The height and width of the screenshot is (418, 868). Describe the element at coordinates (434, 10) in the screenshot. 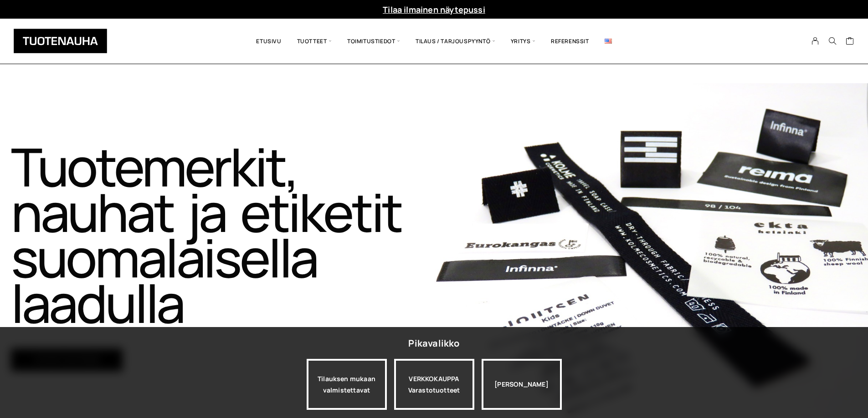

I see `a: Tilaa ilmainen näytepussi` at that location.